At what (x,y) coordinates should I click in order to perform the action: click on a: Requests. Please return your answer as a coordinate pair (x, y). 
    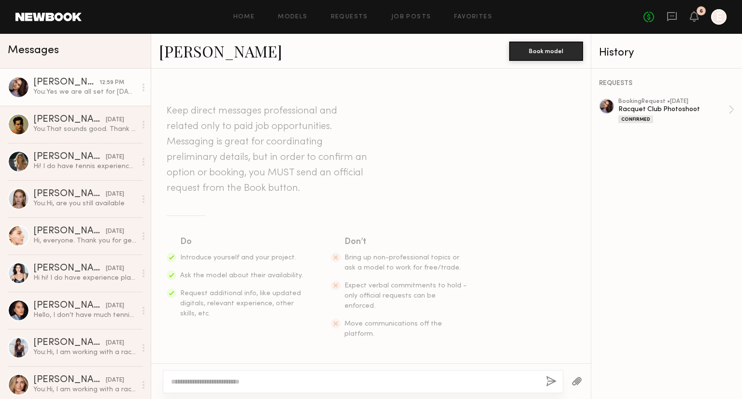
    Looking at the image, I should click on (349, 17).